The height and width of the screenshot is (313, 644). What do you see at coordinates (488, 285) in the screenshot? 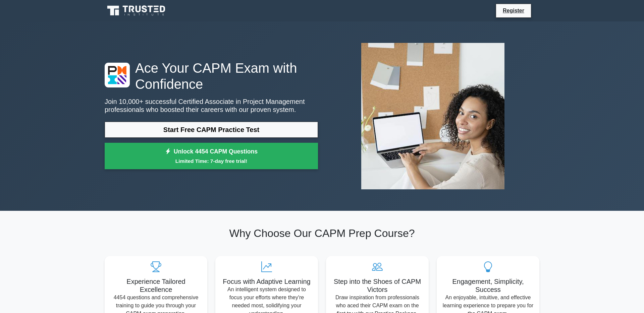
I see `h5: Engagement, Simplicity, Success` at bounding box center [488, 285].